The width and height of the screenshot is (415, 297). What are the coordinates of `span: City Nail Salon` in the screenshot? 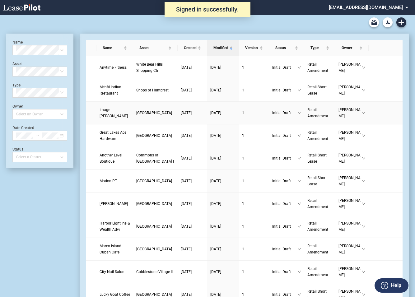 It's located at (112, 272).